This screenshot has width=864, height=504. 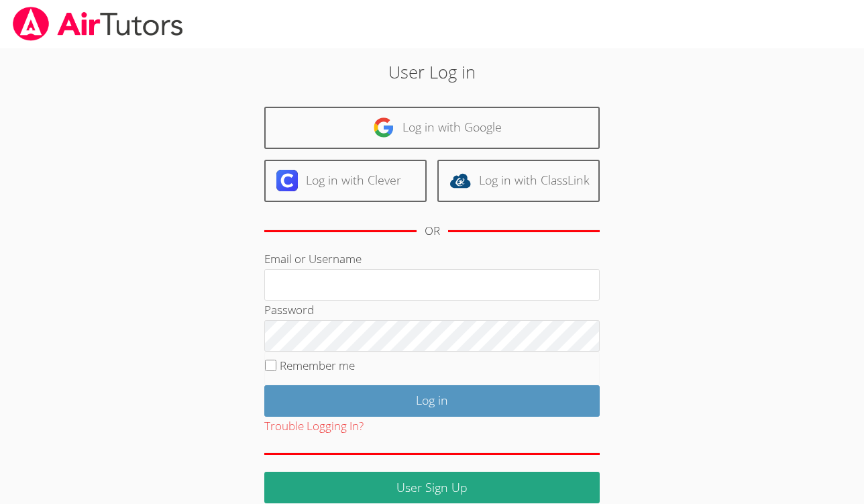 I want to click on a: Log in with ClassLink, so click(x=519, y=180).